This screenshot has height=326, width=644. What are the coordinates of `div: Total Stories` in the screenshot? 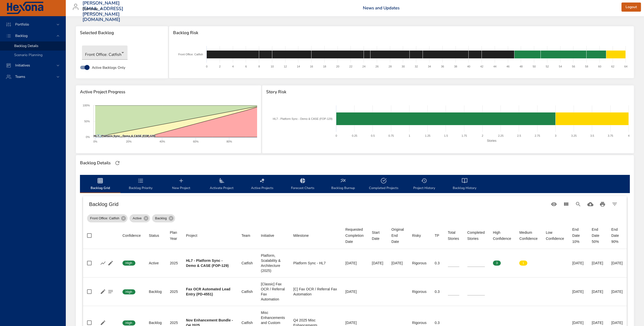 It's located at (454, 236).